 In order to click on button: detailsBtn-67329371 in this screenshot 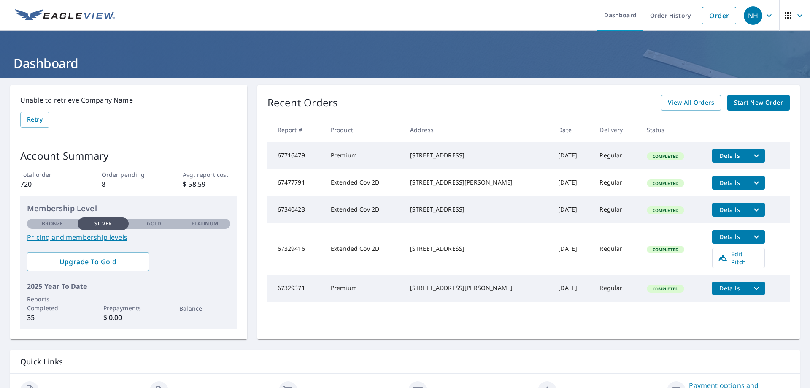, I will do `click(730, 288)`.